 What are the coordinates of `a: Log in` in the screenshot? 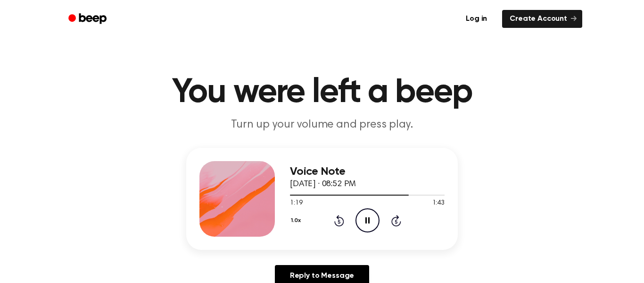 It's located at (476, 19).